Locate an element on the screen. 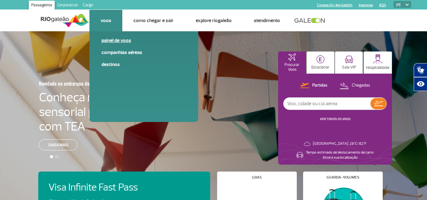 Image resolution: width=427 pixels, height=200 pixels. h4: Guarda-volumes is located at coordinates (343, 177).